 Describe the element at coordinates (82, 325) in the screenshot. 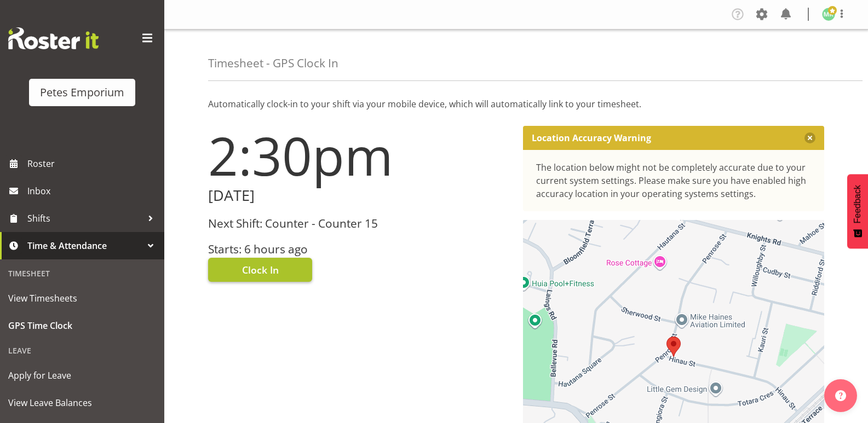

I see `span: GPS Time Clock` at that location.